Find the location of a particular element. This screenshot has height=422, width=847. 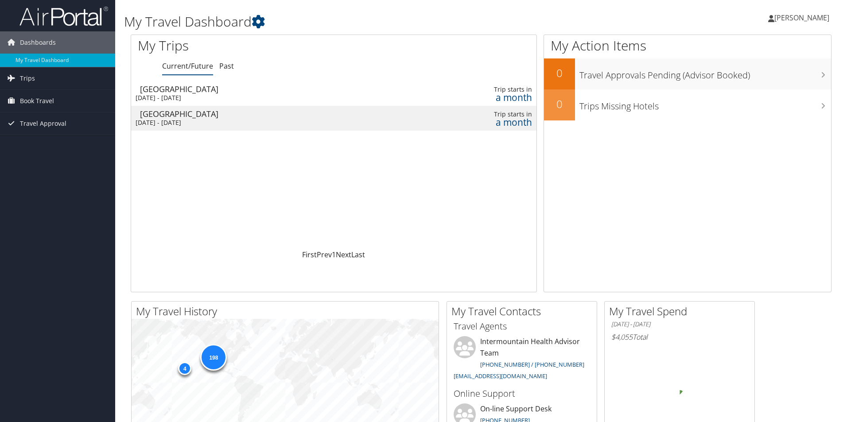

h3: Online Support is located at coordinates (522, 394).